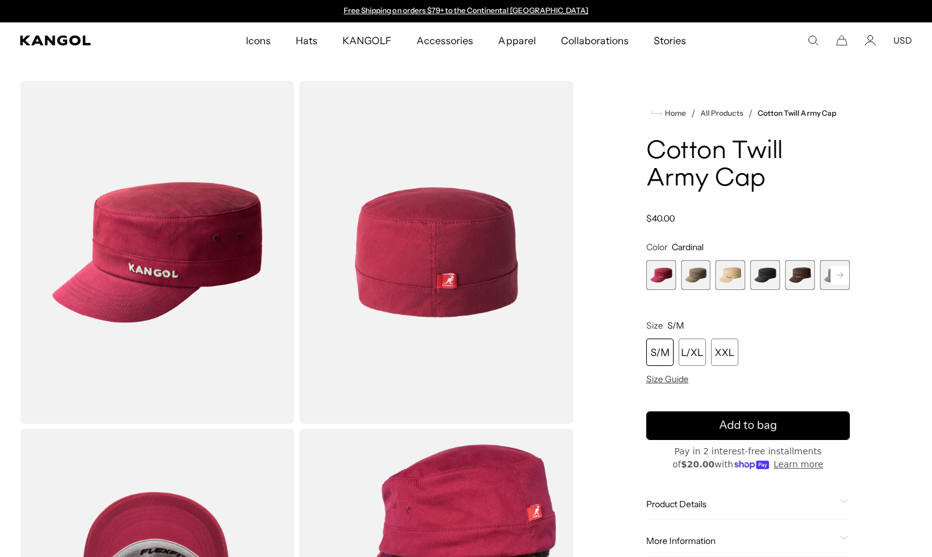 The height and width of the screenshot is (557, 932). What do you see at coordinates (594, 40) in the screenshot?
I see `a: Collaborations` at bounding box center [594, 40].